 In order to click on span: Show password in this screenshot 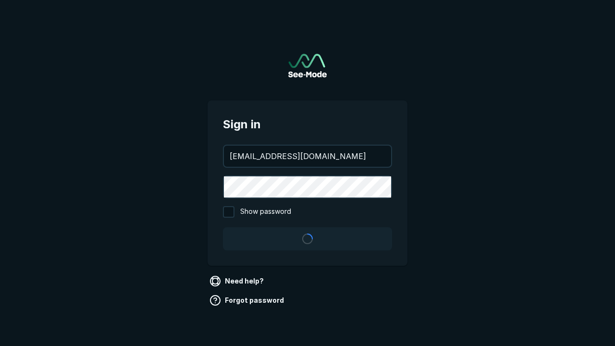, I will do `click(266, 212)`.